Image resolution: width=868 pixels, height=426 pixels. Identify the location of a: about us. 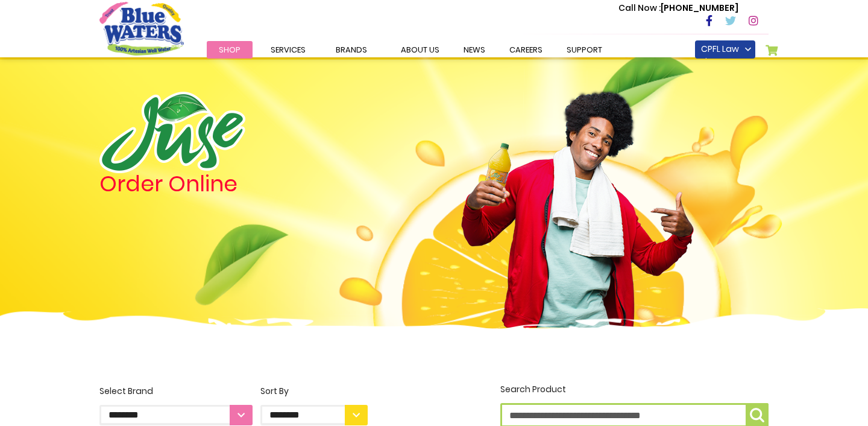
(420, 49).